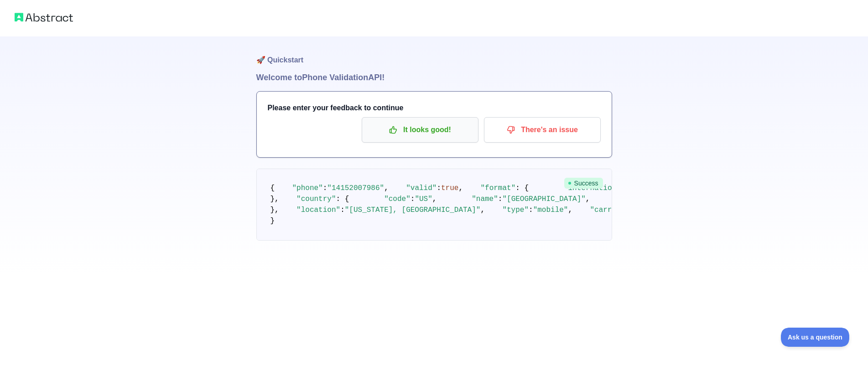 The image size is (868, 365). I want to click on span: "valid", so click(421, 188).